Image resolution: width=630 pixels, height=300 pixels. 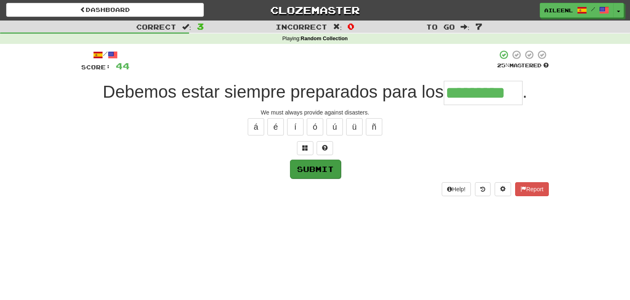 What do you see at coordinates (105, 10) in the screenshot?
I see `a: Dashboard` at bounding box center [105, 10].